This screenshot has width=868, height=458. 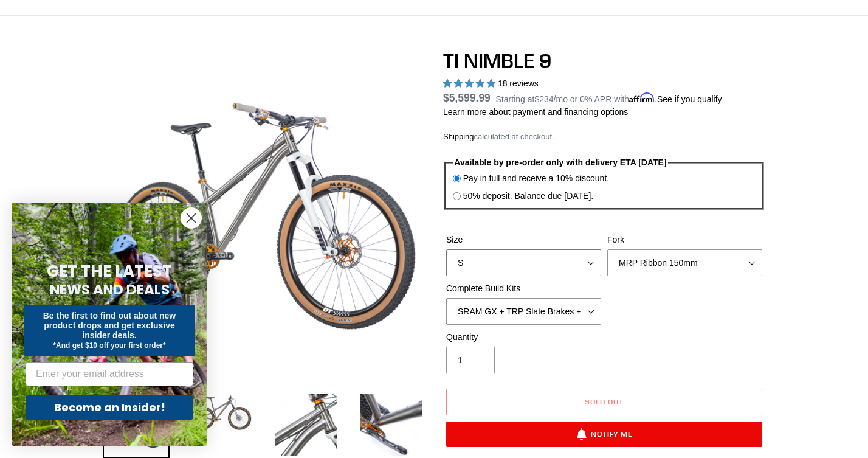 What do you see at coordinates (536, 112) in the screenshot?
I see `a: Learn more about payment and financing options` at bounding box center [536, 112].